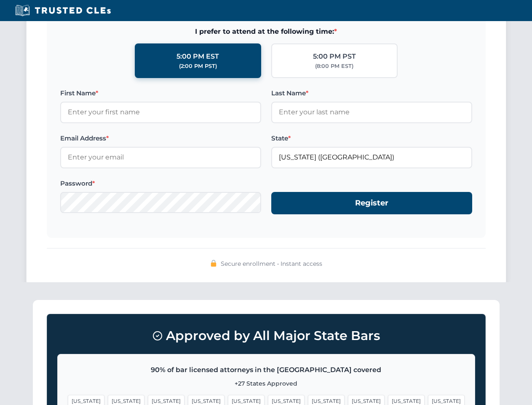  I want to click on div: 5:00 PM EST, so click(197, 57).